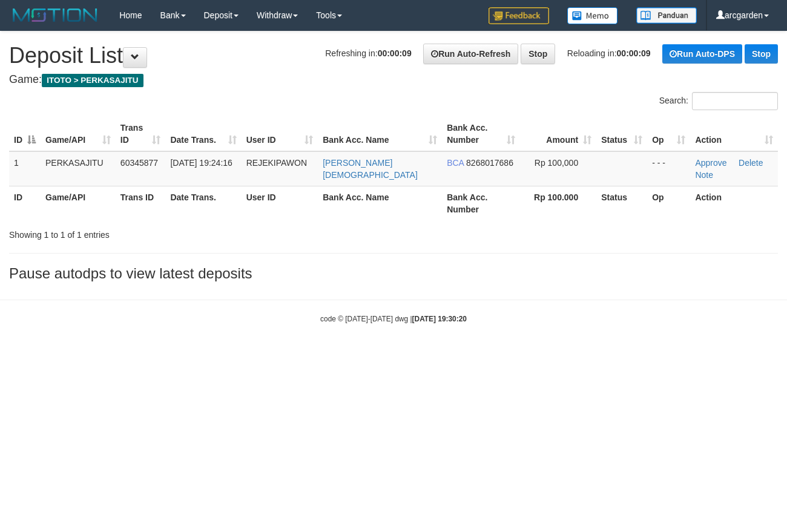 The width and height of the screenshot is (787, 532). I want to click on h3: Pause autodps to view latest deposits, so click(393, 273).